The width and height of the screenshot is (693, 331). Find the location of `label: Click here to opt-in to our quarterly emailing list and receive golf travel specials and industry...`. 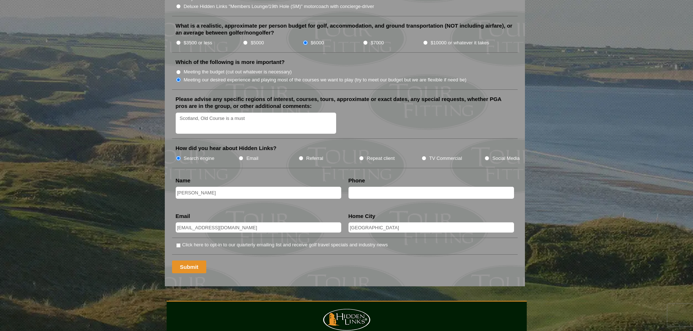

label: Click here to opt-in to our quarterly emailing list and receive golf travel specials and industry... is located at coordinates (285, 245).